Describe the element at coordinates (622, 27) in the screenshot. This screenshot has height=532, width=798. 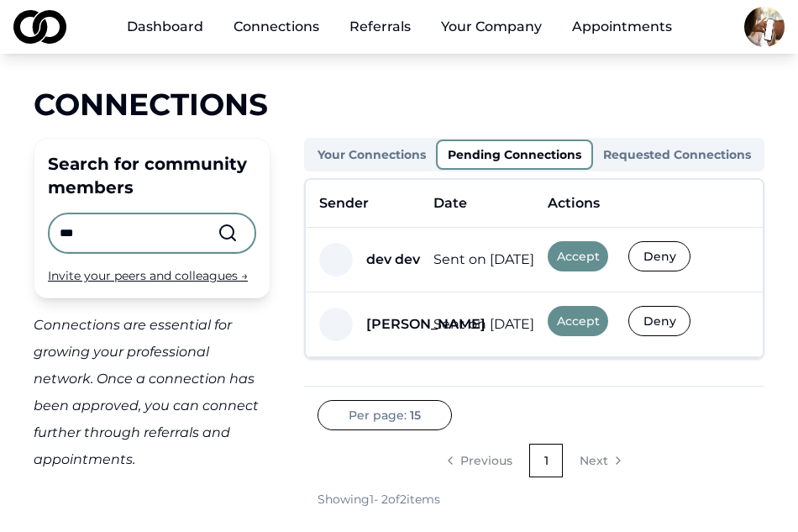
I see `a: Appointments` at that location.